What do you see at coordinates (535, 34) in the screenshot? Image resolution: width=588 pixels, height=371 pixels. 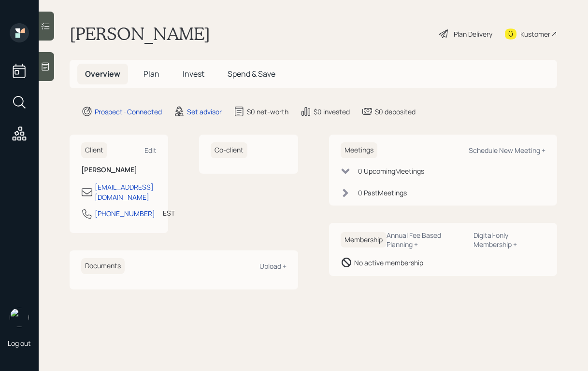 I see `div: Kustomer` at bounding box center [535, 34].